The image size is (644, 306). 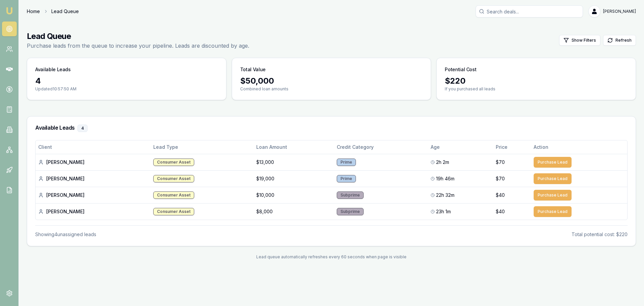 I want to click on h3: Potential Cost, so click(x=460, y=69).